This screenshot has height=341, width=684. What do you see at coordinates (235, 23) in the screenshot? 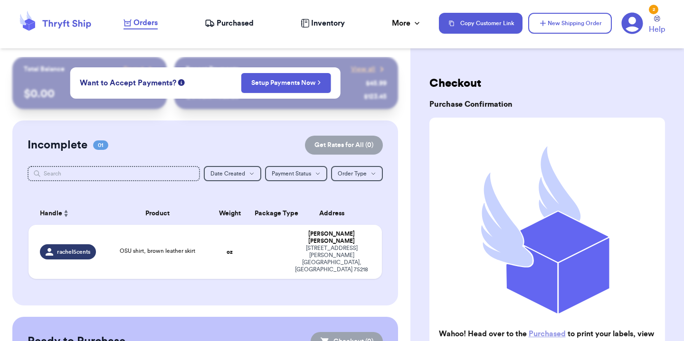
I see `span: Purchased` at bounding box center [235, 23].